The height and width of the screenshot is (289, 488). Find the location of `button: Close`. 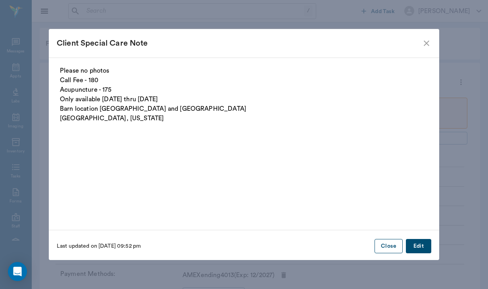

button: Close is located at coordinates (388, 246).